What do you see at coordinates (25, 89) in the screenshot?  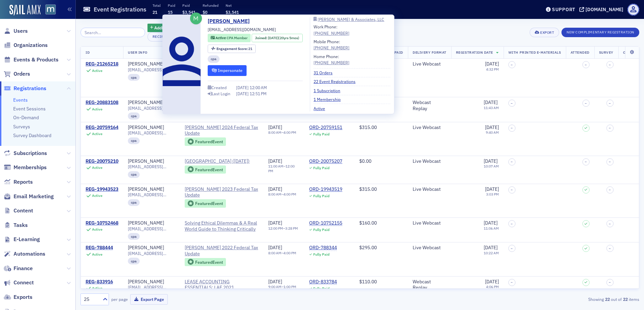 I see `a: Registrations` at bounding box center [25, 89].